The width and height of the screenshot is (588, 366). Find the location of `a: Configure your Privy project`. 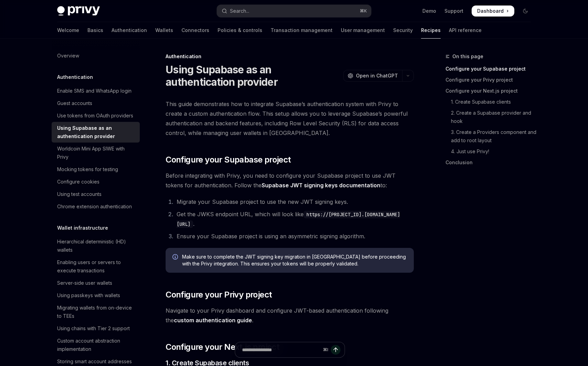

a: Configure your Privy project is located at coordinates (491, 80).